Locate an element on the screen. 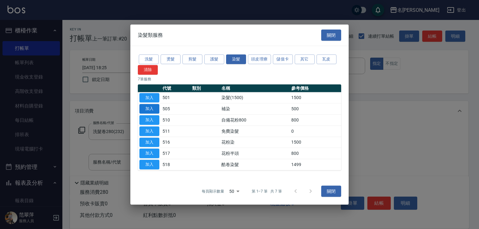  th: 類別 is located at coordinates (205, 88).